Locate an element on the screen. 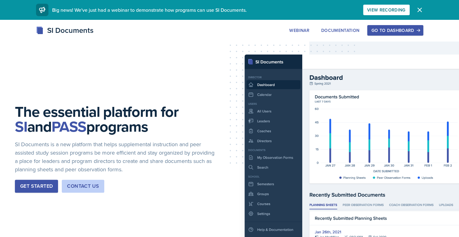  div: Get Started is located at coordinates (36, 186).